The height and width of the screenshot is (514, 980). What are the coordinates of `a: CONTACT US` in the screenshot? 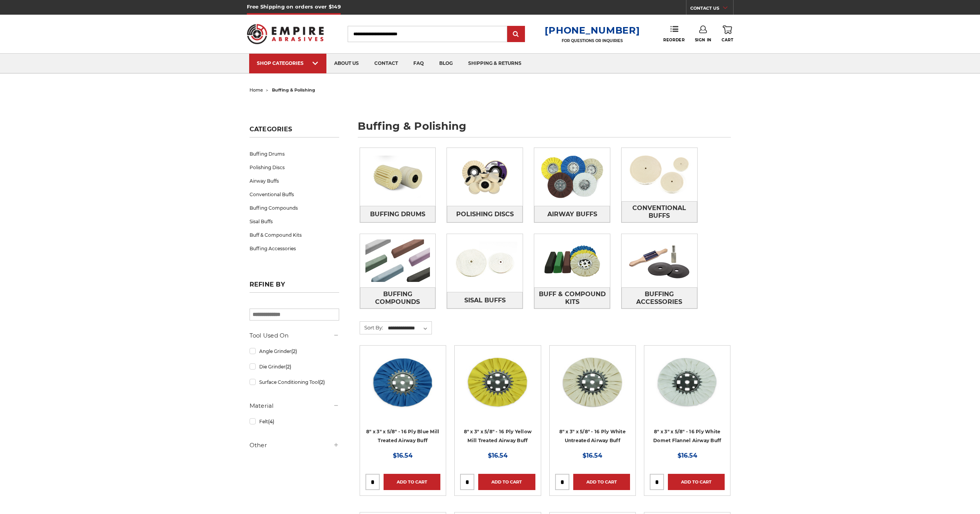 It's located at (712, 9).